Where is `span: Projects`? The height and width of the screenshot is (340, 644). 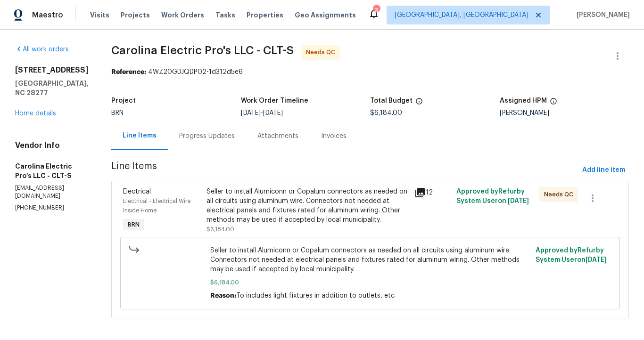 span: Projects is located at coordinates (135, 15).